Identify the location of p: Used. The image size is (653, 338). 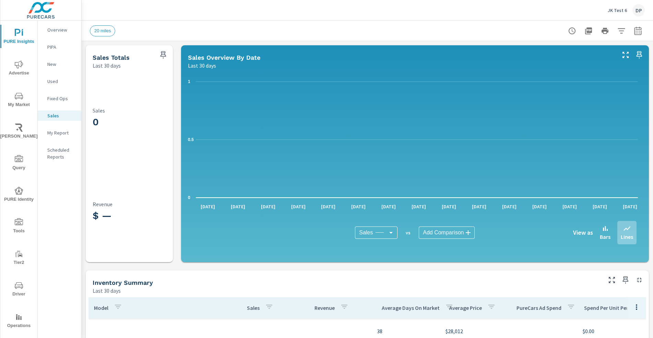
(61, 81).